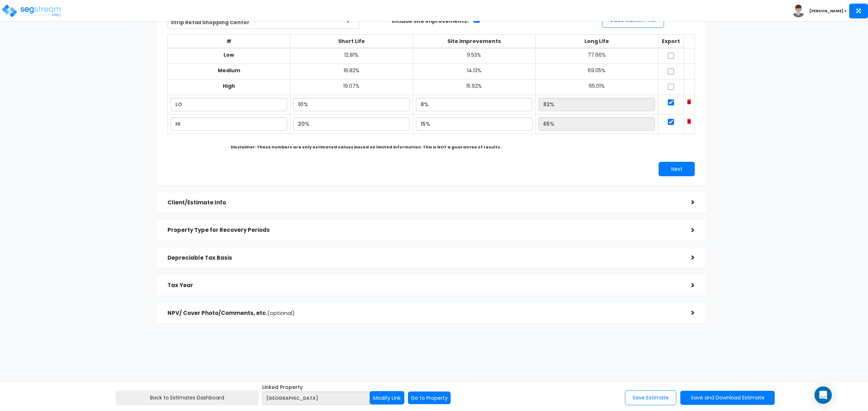  I want to click on span: (optional), so click(281, 313).